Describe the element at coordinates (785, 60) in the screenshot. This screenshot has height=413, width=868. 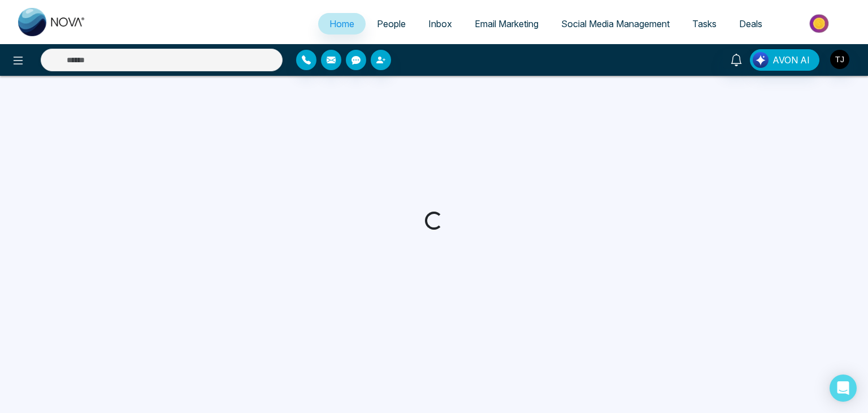
I see `button: AVON AI` at that location.